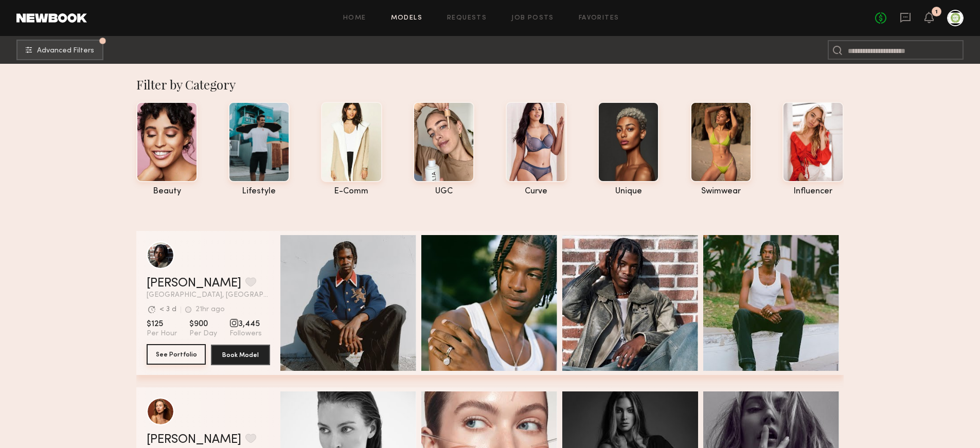  I want to click on span: Per Day, so click(203, 333).